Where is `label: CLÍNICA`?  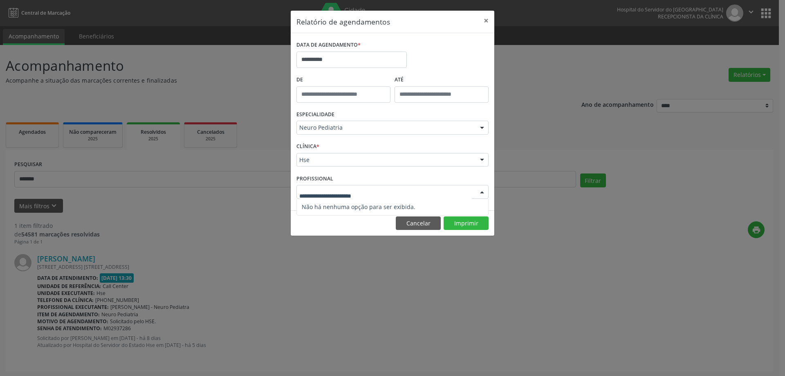
label: CLÍNICA is located at coordinates (308, 146).